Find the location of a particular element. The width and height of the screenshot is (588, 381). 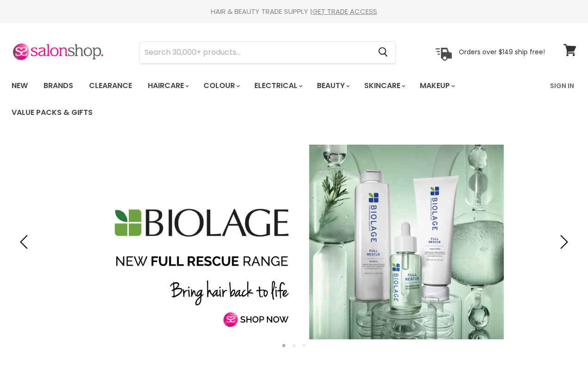

a: Sign In is located at coordinates (562, 86).